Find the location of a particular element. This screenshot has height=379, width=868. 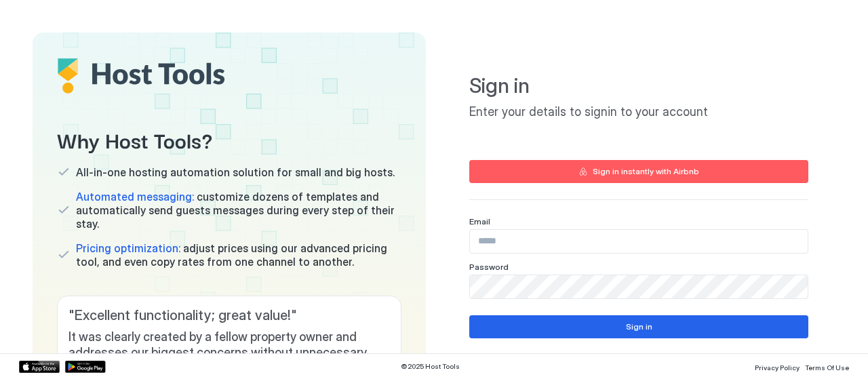

button: Sign in instantly with Airbnb is located at coordinates (638, 172).